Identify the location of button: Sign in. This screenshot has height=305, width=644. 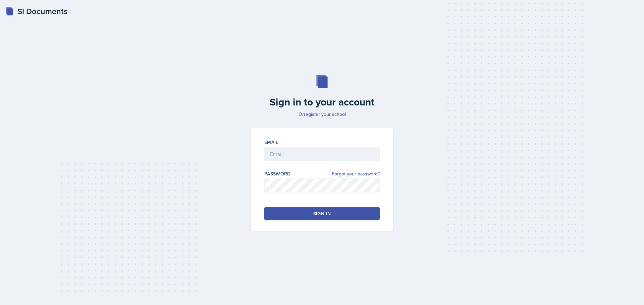
(322, 214).